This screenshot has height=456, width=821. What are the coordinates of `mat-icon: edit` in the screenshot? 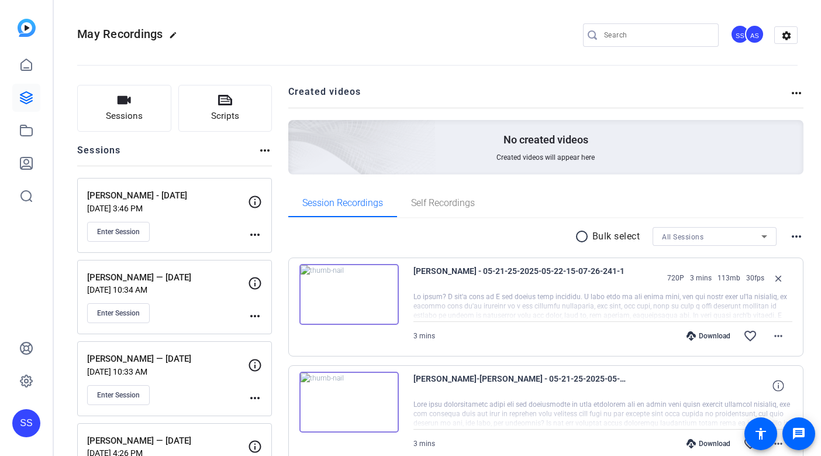 It's located at (176, 38).